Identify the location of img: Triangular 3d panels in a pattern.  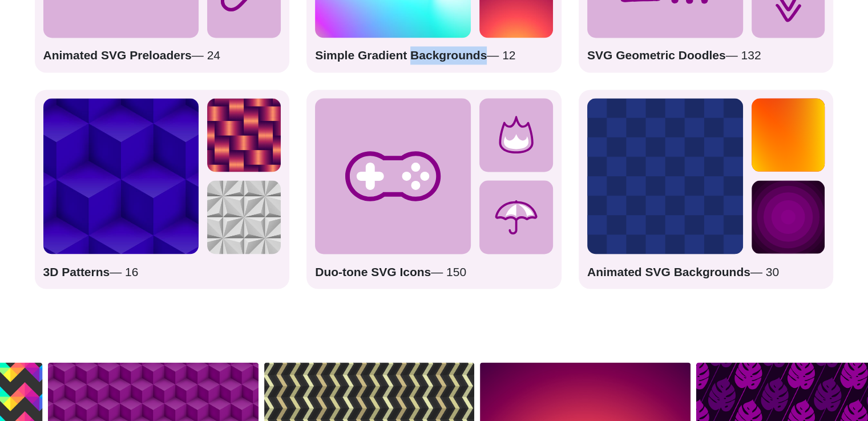
(244, 217).